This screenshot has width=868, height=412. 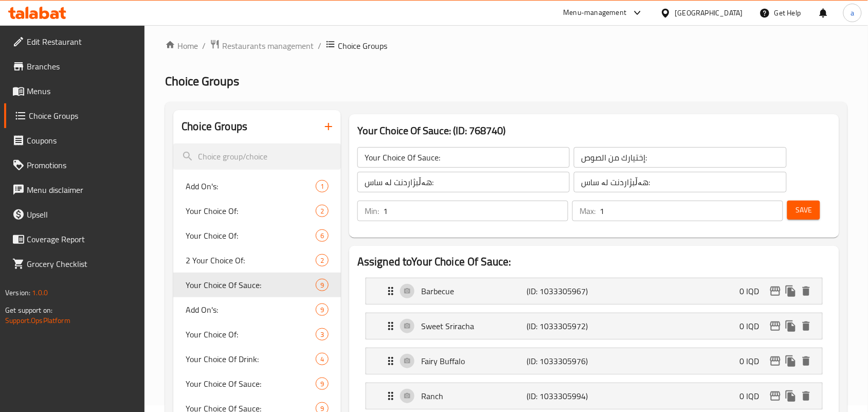 I want to click on span: Restaurants management, so click(x=268, y=46).